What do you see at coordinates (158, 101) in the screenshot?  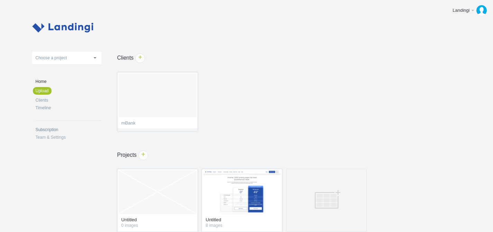 I see `a: mBank` at bounding box center [158, 101].